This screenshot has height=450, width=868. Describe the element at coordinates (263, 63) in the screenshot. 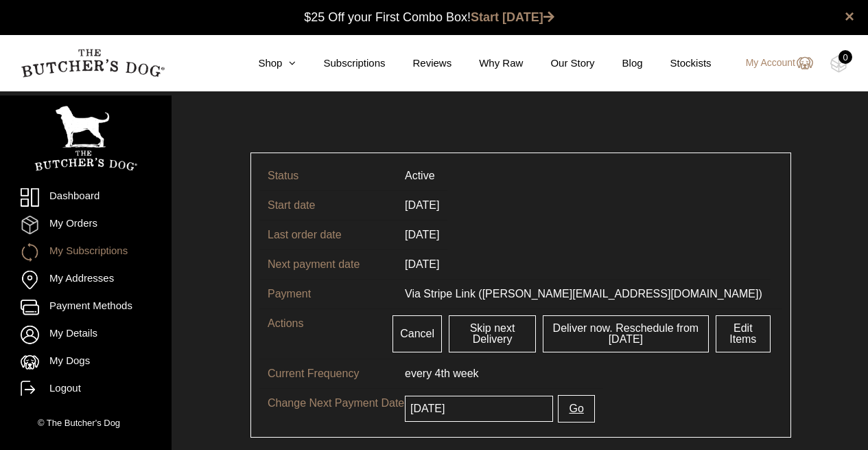

I see `a: Shop` at that location.